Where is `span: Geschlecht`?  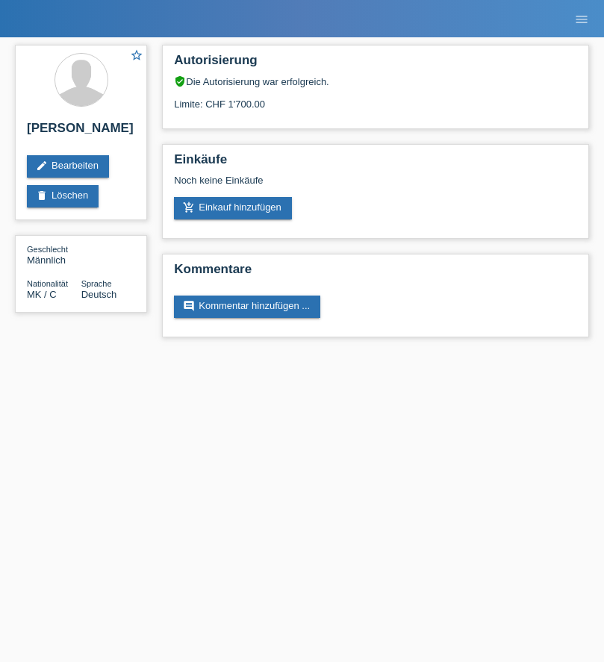 span: Geschlecht is located at coordinates (47, 249).